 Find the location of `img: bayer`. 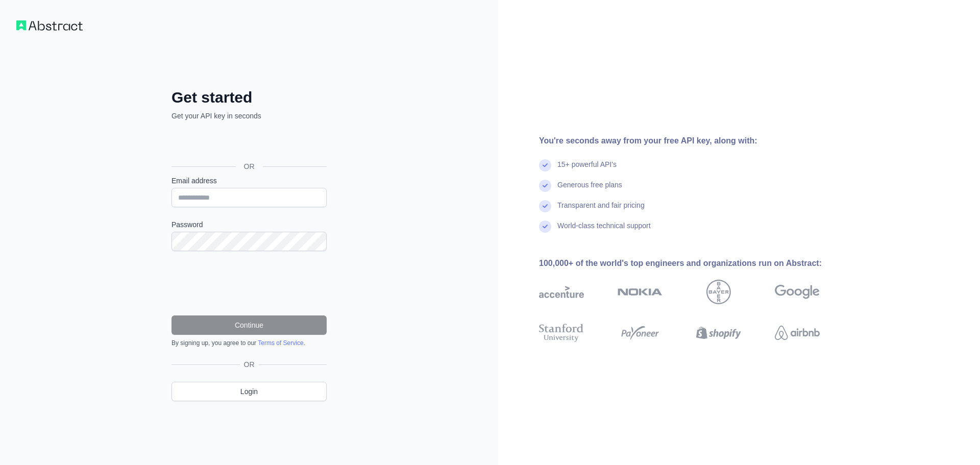

img: bayer is located at coordinates (719, 292).